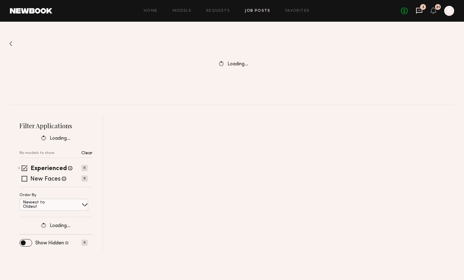 The image size is (464, 280). Describe the element at coordinates (37, 153) in the screenshot. I see `p: No models to show` at that location.